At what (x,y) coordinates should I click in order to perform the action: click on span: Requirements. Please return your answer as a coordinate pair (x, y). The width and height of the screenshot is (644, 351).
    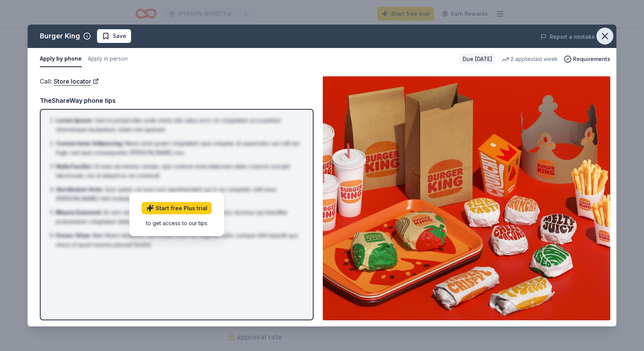
    Looking at the image, I should click on (591, 59).